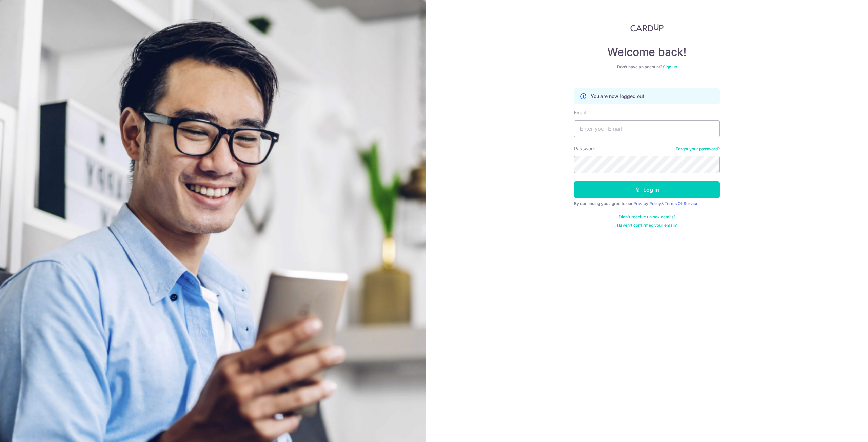 This screenshot has height=442, width=868. What do you see at coordinates (617, 96) in the screenshot?
I see `p: You are now logged out` at bounding box center [617, 96].